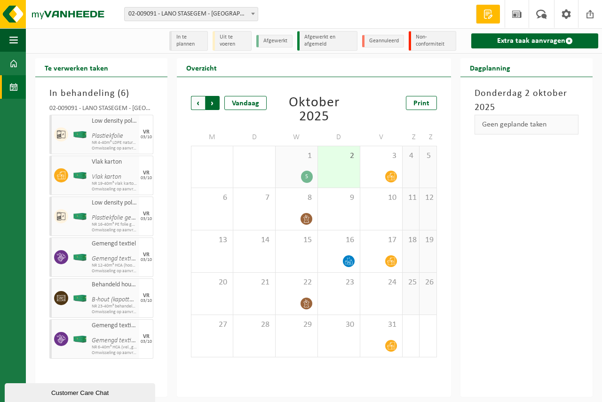  I want to click on span: Vlak karton, so click(114, 162).